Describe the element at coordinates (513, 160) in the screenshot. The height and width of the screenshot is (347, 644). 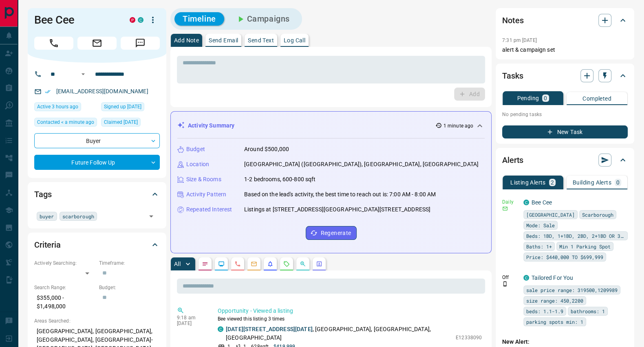
I see `h2: Alerts` at that location.